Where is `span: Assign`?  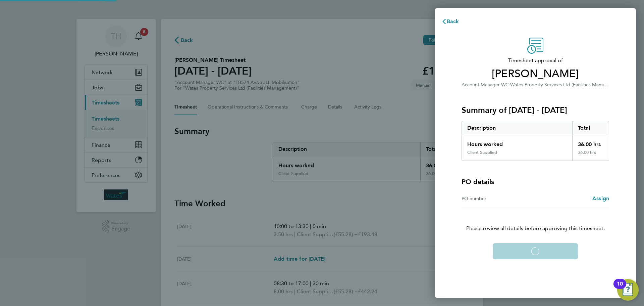 span: Assign is located at coordinates (601, 198).